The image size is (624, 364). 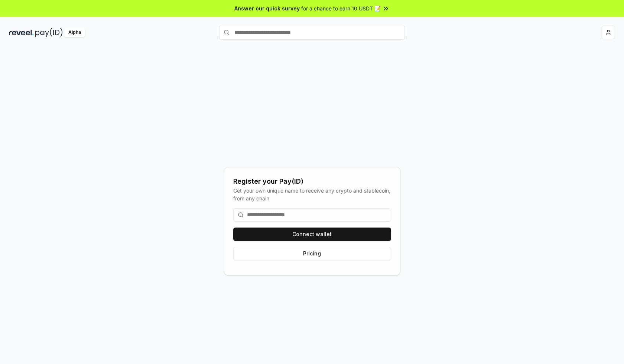 What do you see at coordinates (267, 8) in the screenshot?
I see `span: Answer our quick survey` at bounding box center [267, 8].